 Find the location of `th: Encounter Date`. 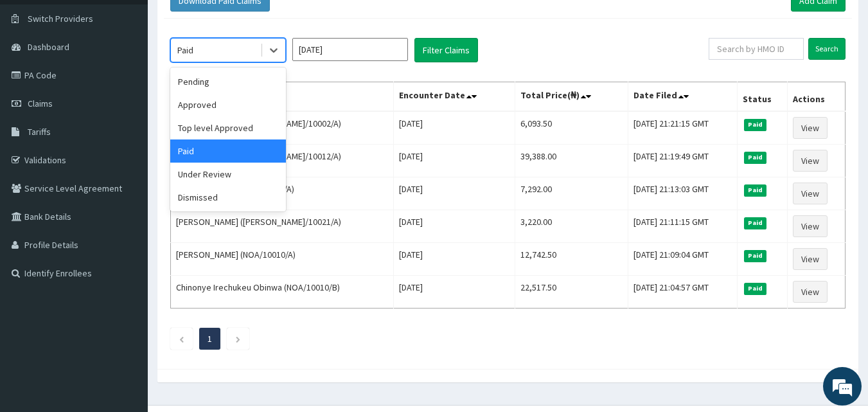

th: Encounter Date is located at coordinates (455, 97).